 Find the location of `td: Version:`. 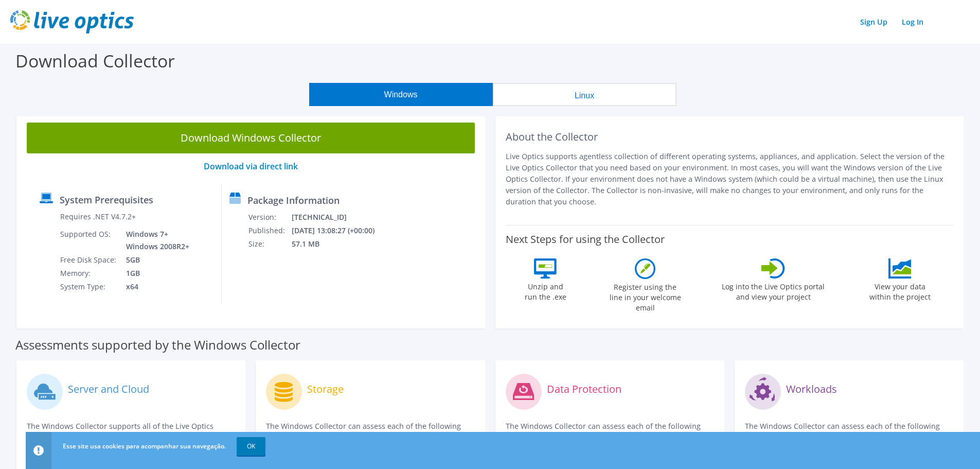

td: Version: is located at coordinates (269, 217).